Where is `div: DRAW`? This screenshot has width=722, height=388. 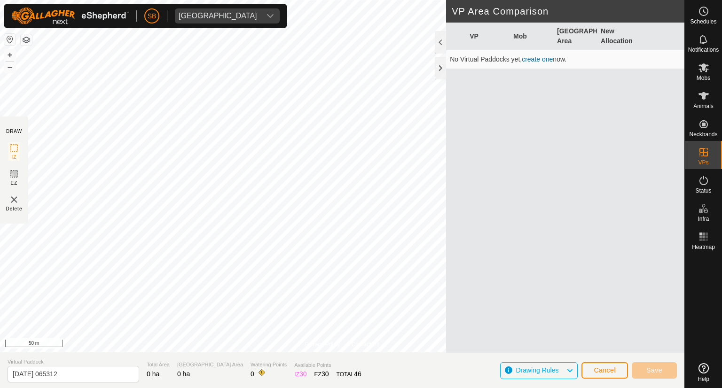 div: DRAW is located at coordinates (14, 131).